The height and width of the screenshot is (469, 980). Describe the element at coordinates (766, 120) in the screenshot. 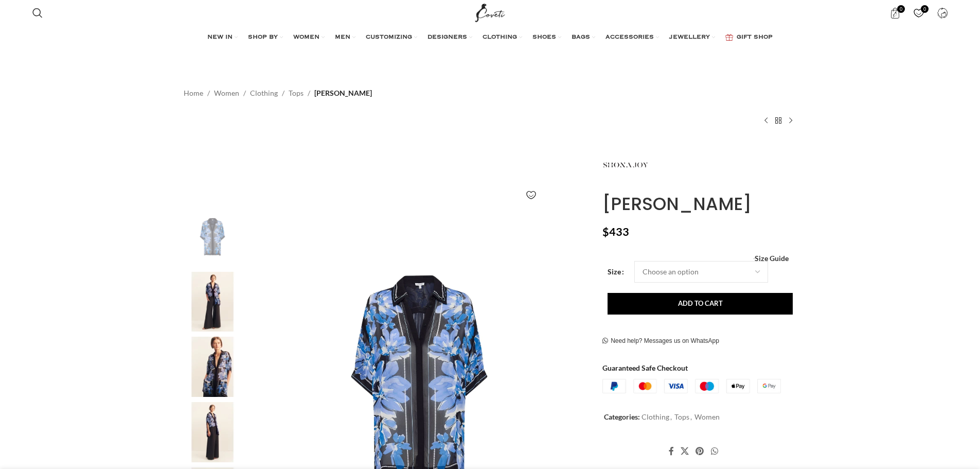

I see `a: Previous product` at that location.